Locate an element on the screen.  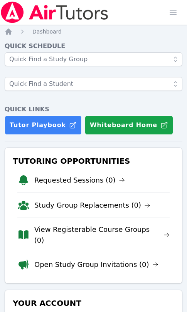
a: Dashboard is located at coordinates (47, 32).